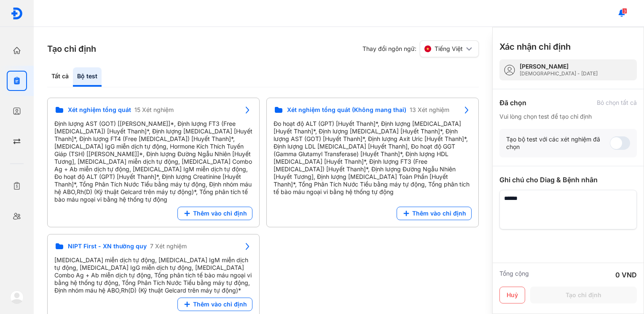 This screenshot has width=644, height=314. What do you see at coordinates (168, 246) in the screenshot?
I see `span: 7 Xét nghiệm` at bounding box center [168, 246].